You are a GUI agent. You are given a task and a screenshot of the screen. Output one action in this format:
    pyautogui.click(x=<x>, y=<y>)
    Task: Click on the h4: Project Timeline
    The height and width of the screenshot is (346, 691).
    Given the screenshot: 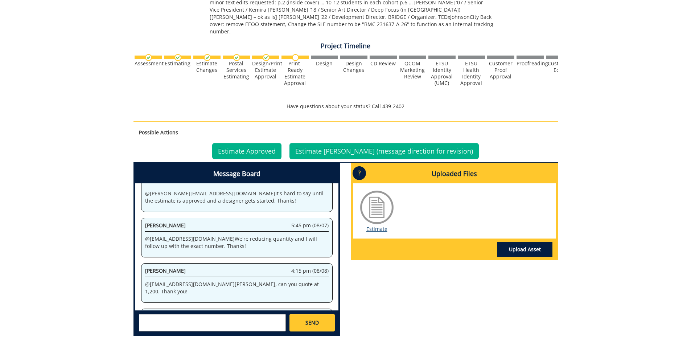 What is the action you would take?
    pyautogui.click(x=346, y=46)
    